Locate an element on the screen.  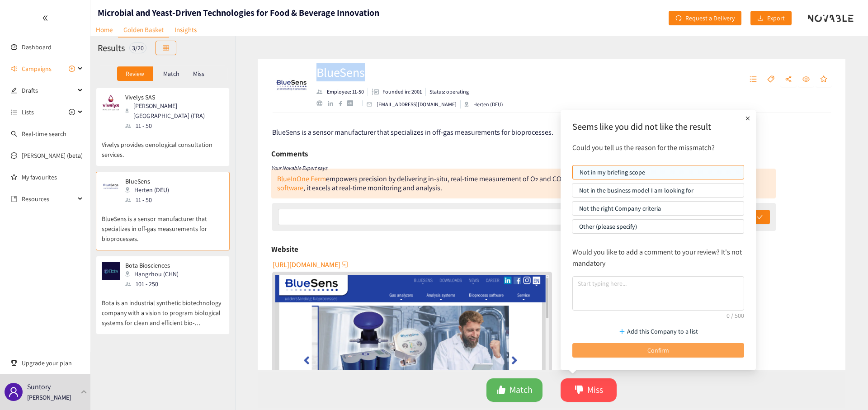
h2: Results is located at coordinates (111, 48).